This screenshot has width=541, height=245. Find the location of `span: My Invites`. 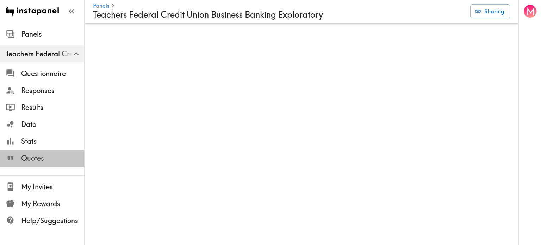

span: My Invites is located at coordinates (52, 187).